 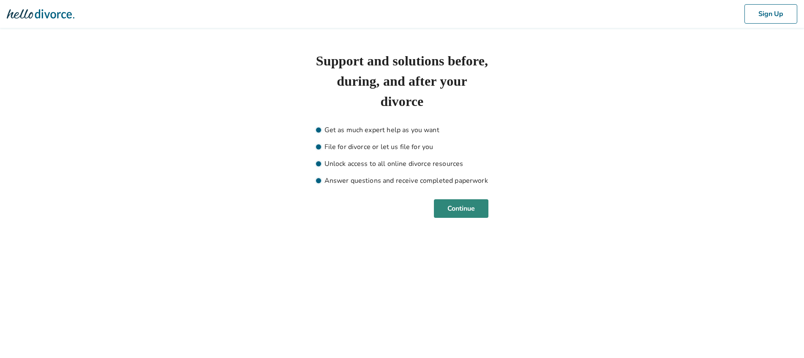 I want to click on li: Answer questions and receive completed paperwork, so click(x=402, y=181).